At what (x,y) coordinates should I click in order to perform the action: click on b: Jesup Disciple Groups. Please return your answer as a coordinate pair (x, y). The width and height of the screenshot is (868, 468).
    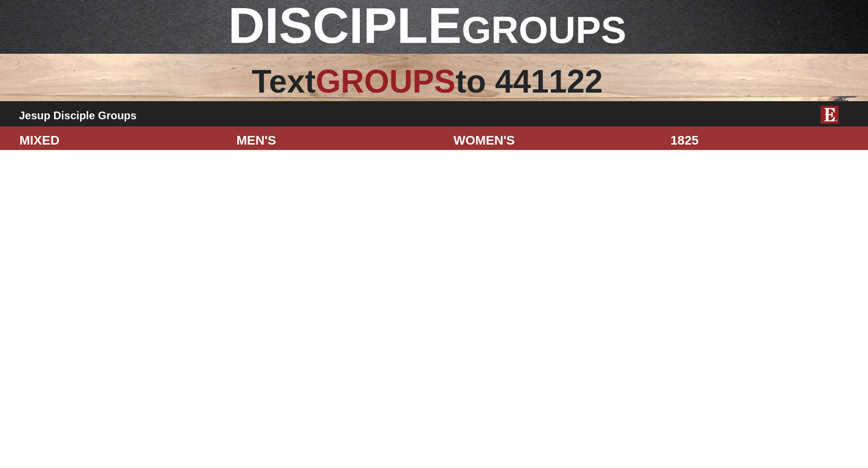
    Looking at the image, I should click on (78, 115).